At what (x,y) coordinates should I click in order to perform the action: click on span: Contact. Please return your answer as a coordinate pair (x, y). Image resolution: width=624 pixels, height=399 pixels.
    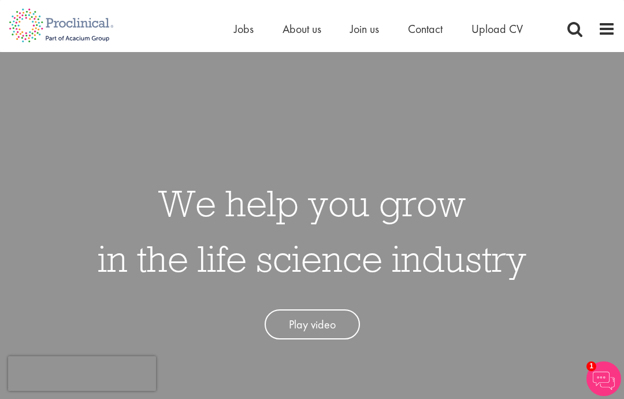
    Looking at the image, I should click on (425, 29).